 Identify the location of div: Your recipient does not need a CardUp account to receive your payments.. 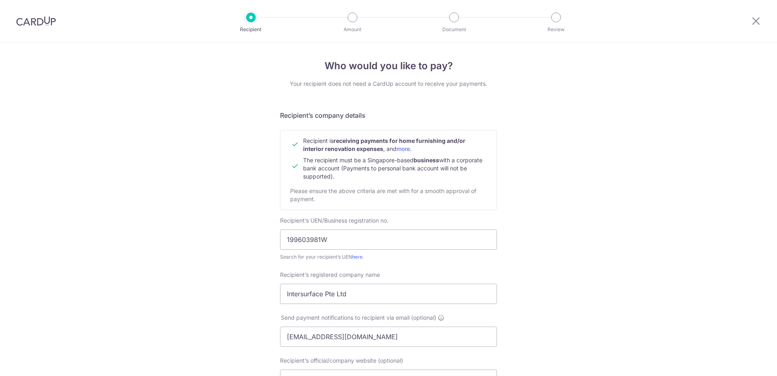
(389, 84).